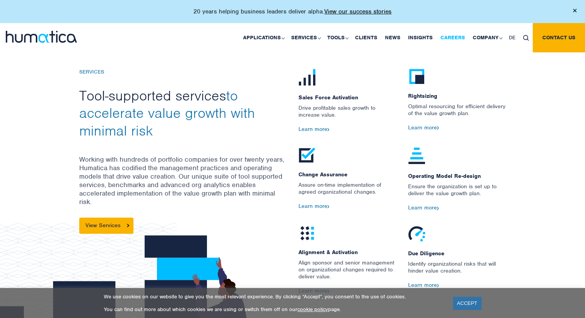  Describe the element at coordinates (526, 38) in the screenshot. I see `img: search_icon` at that location.